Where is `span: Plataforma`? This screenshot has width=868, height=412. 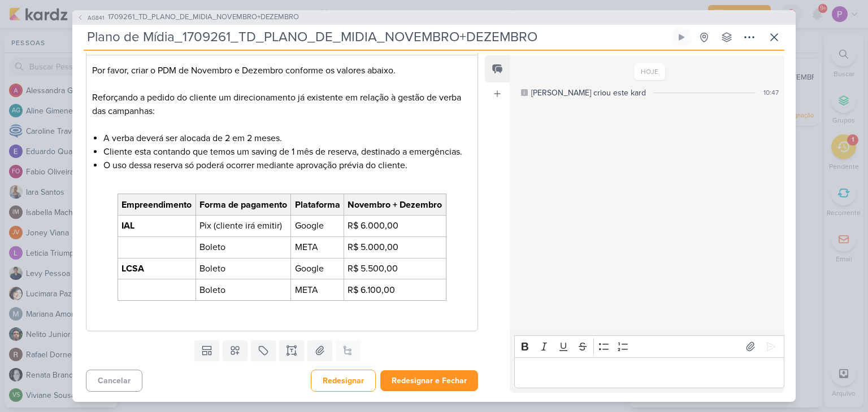 span: Plataforma is located at coordinates (317, 205).